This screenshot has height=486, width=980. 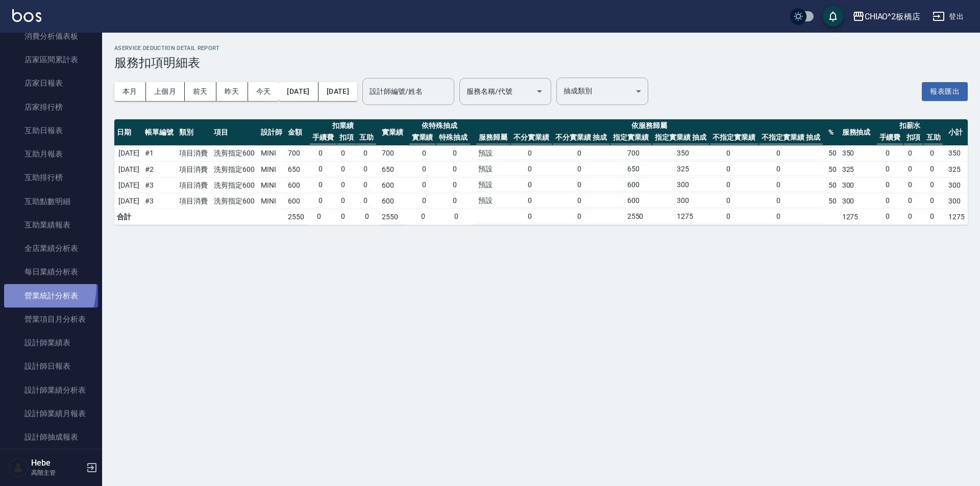 I want to click on th: 指定實業績 抽成, so click(x=680, y=138).